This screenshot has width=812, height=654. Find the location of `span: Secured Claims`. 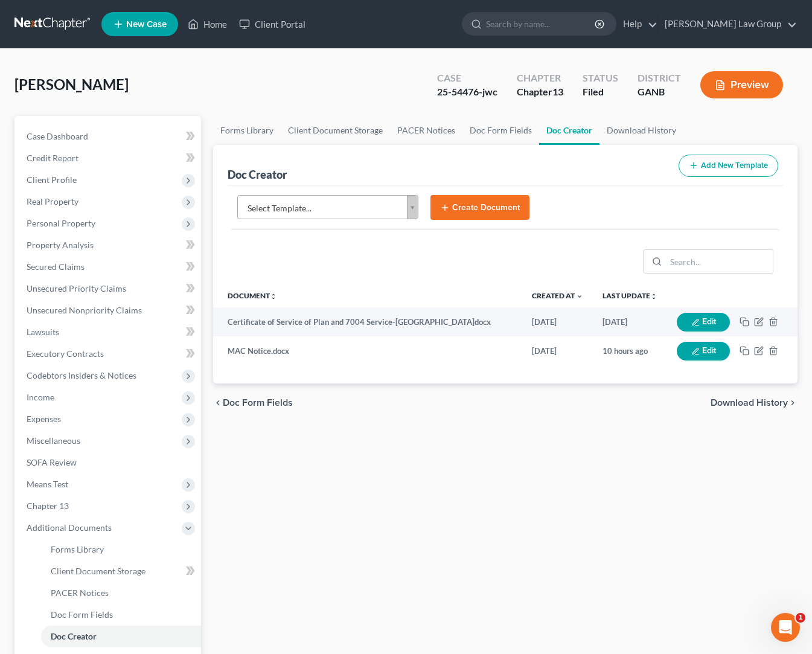

span: Secured Claims is located at coordinates (55, 266).